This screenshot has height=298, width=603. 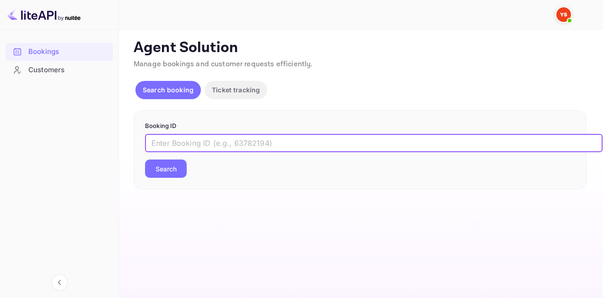 I want to click on input: Enter Booking ID (e.g., 63782194), so click(x=374, y=143).